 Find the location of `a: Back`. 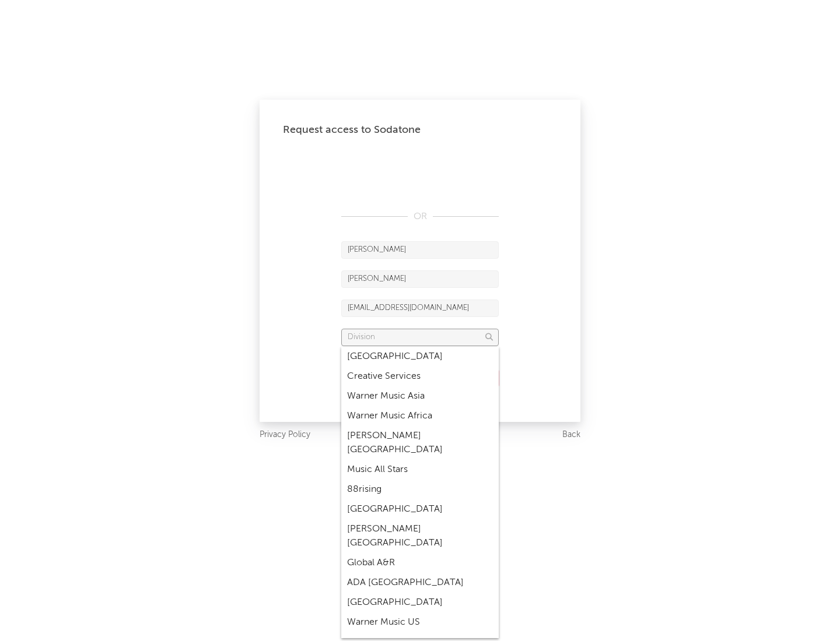

a: Back is located at coordinates (571, 435).